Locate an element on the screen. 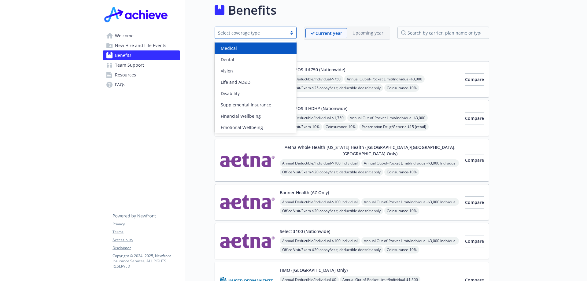 The image size is (587, 281). button: Choice POS II HDHP (Nationwide) is located at coordinates (313, 108).